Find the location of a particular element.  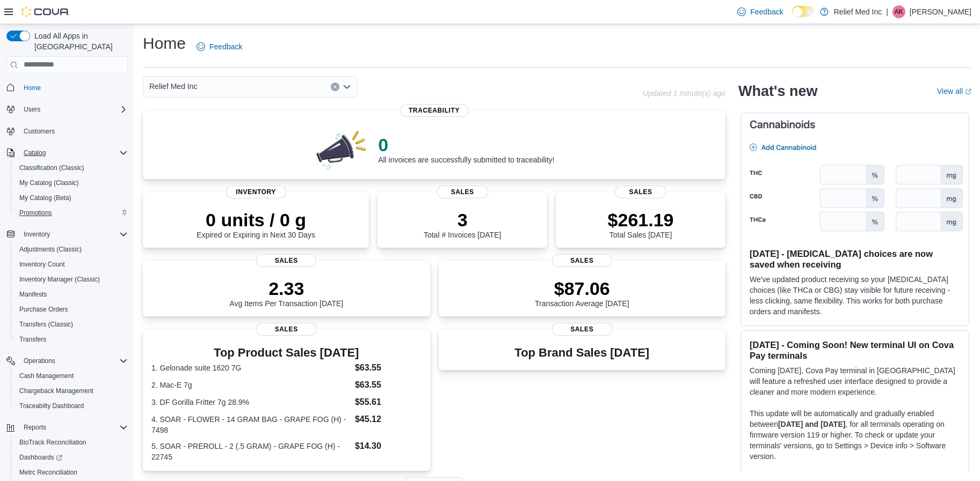

svg: External link is located at coordinates (969, 92).